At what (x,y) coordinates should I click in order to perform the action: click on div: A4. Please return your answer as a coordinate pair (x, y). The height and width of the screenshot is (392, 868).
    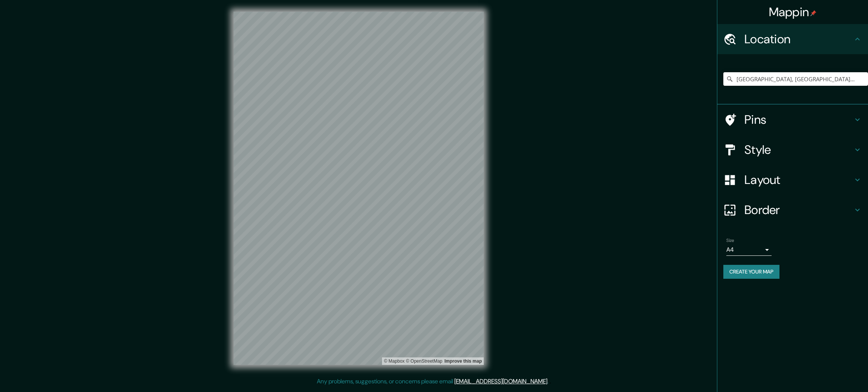
    Looking at the image, I should click on (749, 250).